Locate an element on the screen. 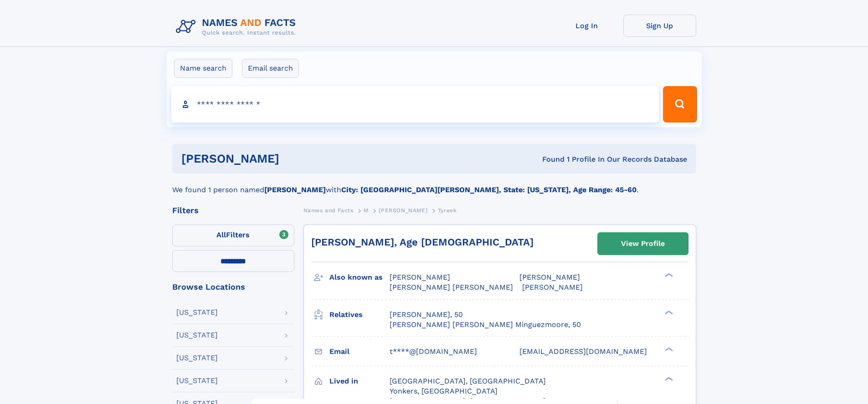 The width and height of the screenshot is (868, 404). a: View Profile is located at coordinates (643, 244).